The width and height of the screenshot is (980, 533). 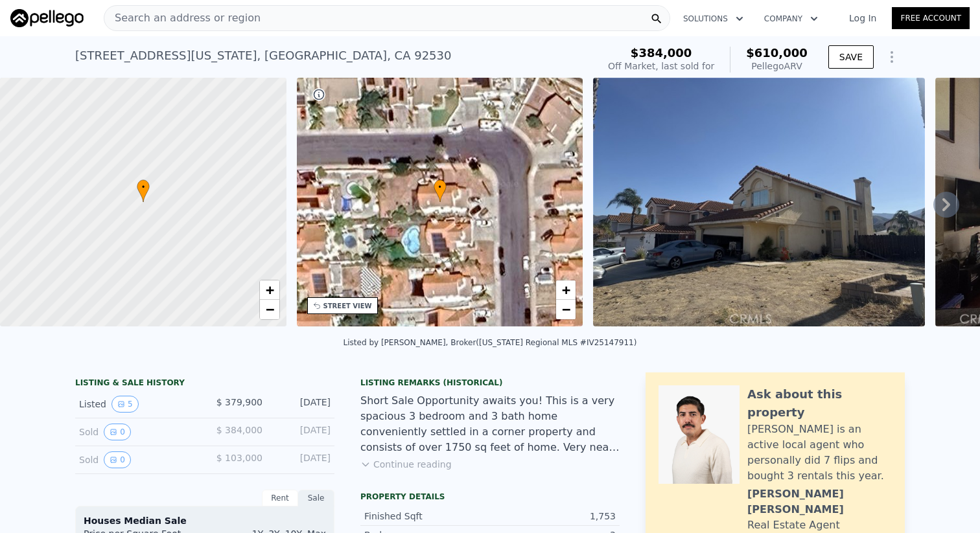 I want to click on div: Listing Remarks (Historical), so click(x=490, y=383).